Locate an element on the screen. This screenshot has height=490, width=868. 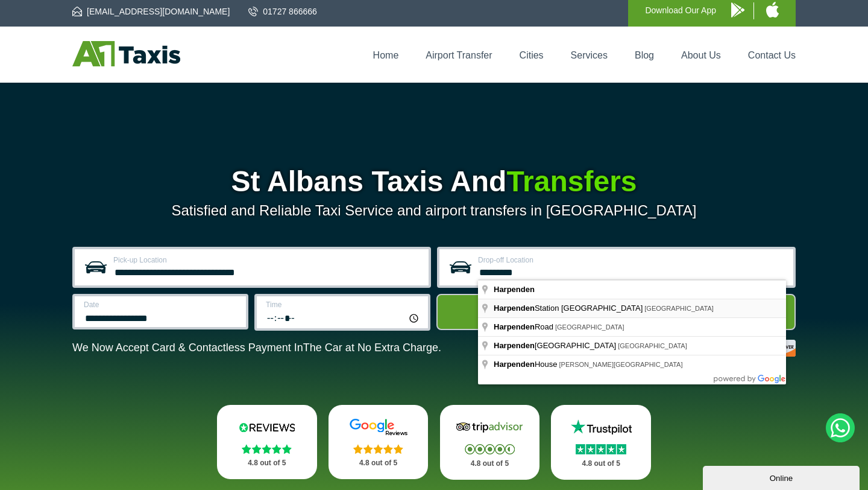
a: Services is located at coordinates (589, 55).